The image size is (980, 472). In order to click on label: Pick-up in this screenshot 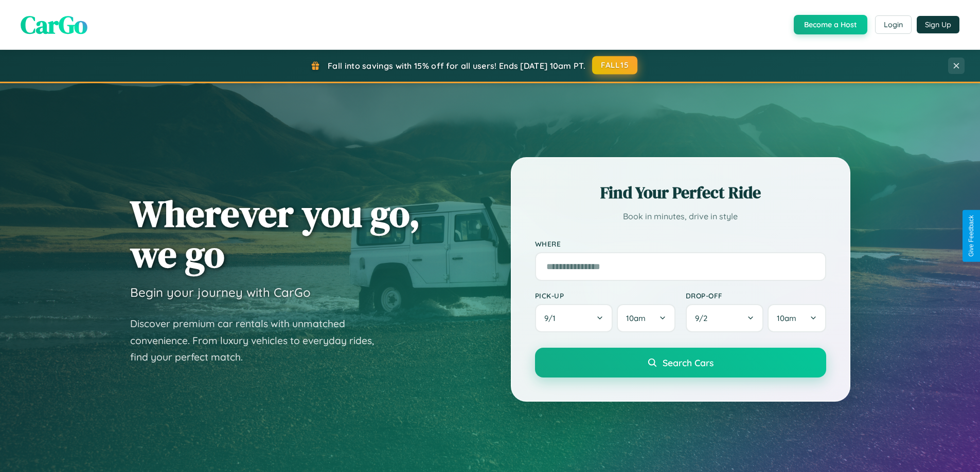, I will do `click(605, 295)`.